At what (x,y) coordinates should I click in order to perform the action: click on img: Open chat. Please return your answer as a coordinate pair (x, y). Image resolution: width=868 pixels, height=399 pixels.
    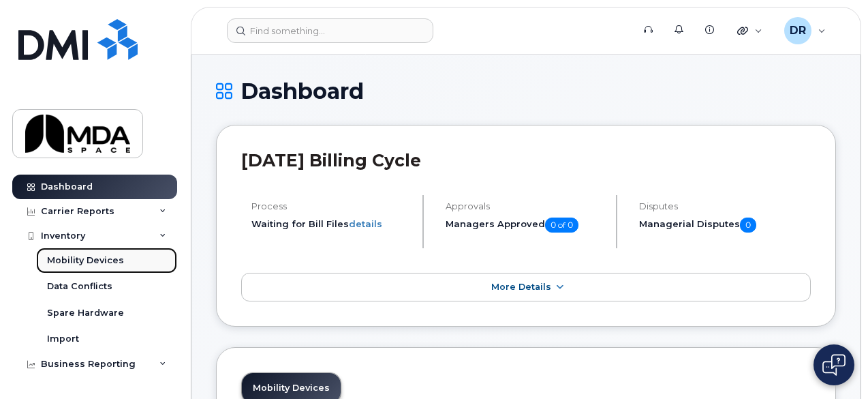
    Looking at the image, I should click on (835, 365).